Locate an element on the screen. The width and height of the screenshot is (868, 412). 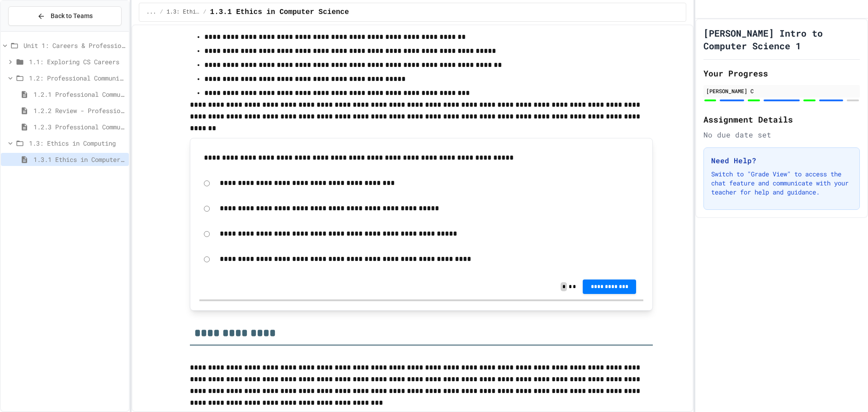
span: Unit 1: Careers & Professionalism is located at coordinates (74, 45).